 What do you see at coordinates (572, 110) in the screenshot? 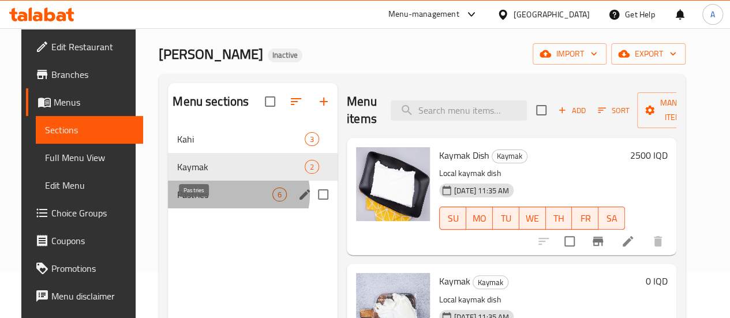
I see `button: Add` at bounding box center [572, 110].